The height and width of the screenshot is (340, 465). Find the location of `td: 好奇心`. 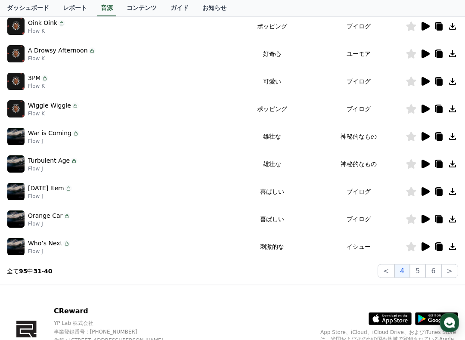

td: 好奇心 is located at coordinates (272, 54).